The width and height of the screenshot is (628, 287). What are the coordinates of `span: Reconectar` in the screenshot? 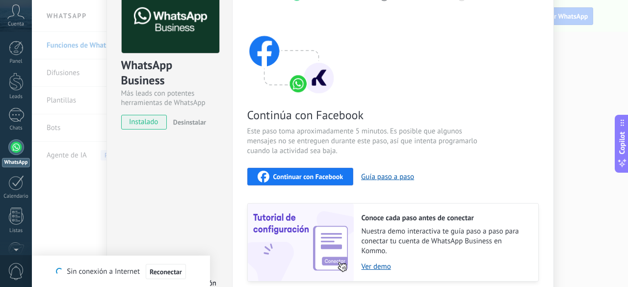 It's located at (166, 272).